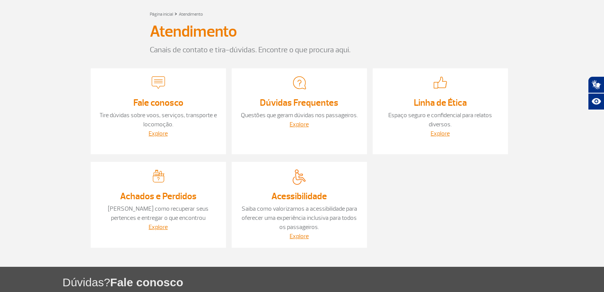 The image size is (604, 292). What do you see at coordinates (158, 196) in the screenshot?
I see `a: Achados e Perdidos` at bounding box center [158, 196].